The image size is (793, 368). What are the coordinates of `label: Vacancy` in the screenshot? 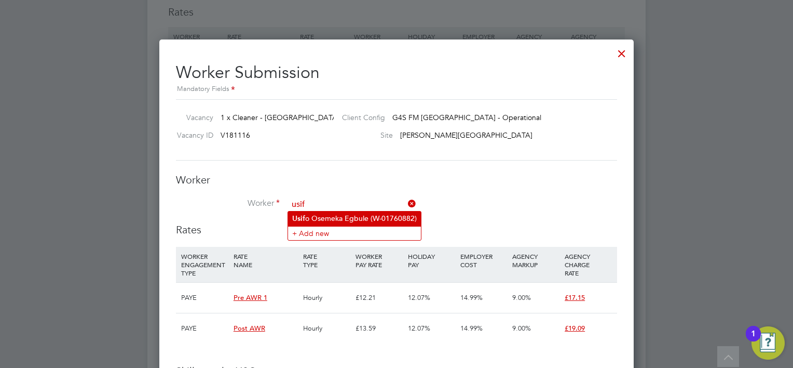 It's located at (193, 117).